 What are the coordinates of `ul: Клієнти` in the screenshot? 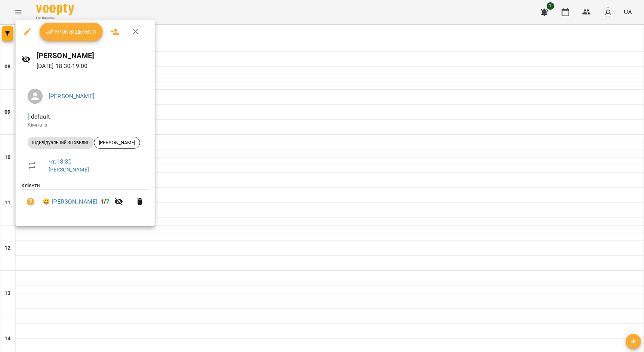 It's located at (85, 199).